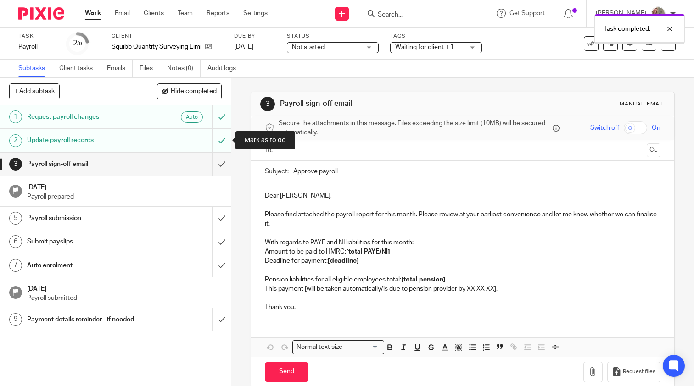 The image size is (694, 386). I want to click on span: Normal text size, so click(319, 347).